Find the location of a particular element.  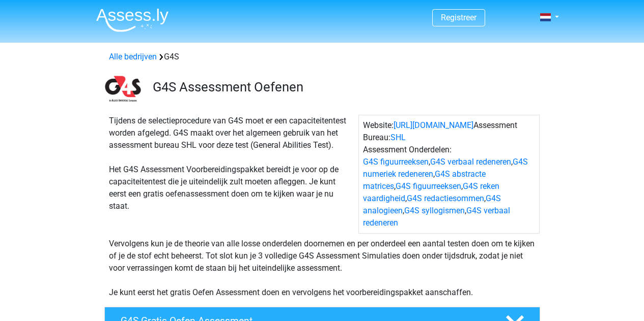

a: G4S abstracte matrices is located at coordinates (424, 180).